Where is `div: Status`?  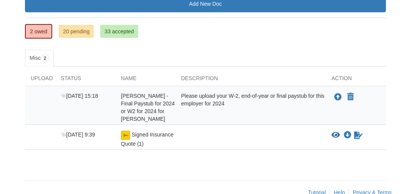 div: Status is located at coordinates (85, 80).